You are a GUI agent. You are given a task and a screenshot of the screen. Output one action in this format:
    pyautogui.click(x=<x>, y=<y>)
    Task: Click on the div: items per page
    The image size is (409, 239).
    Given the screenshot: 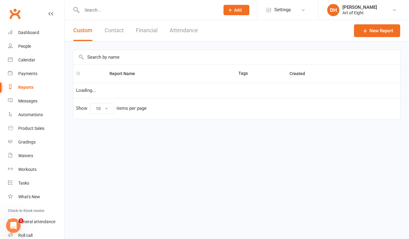 What is the action you would take?
    pyautogui.click(x=131, y=108)
    